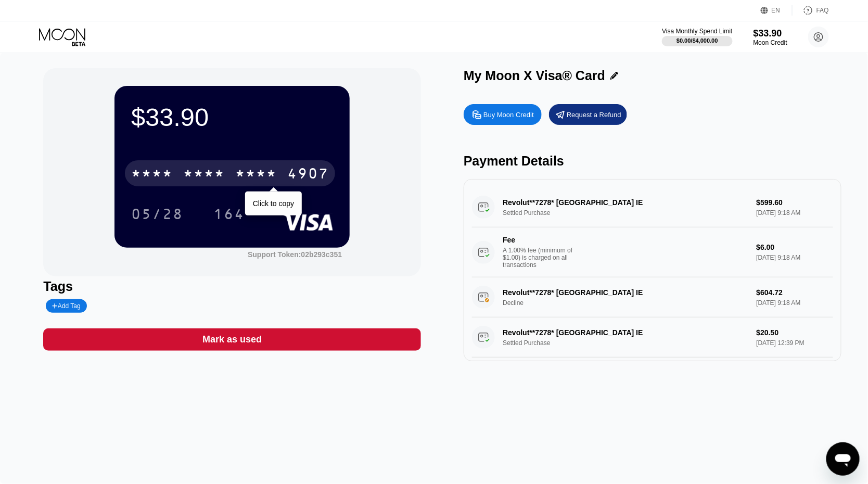  What do you see at coordinates (539, 240) in the screenshot?
I see `div: Fee` at bounding box center [539, 240].